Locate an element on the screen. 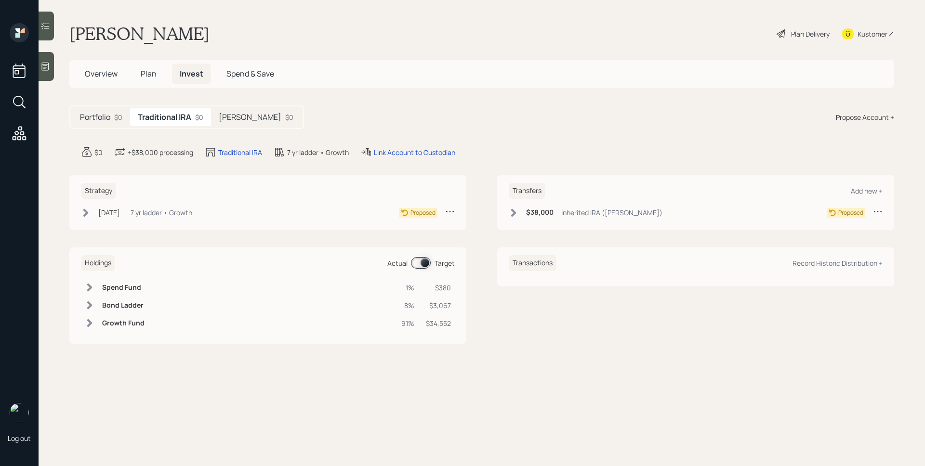 The width and height of the screenshot is (925, 466). span: Plan is located at coordinates (148, 74).